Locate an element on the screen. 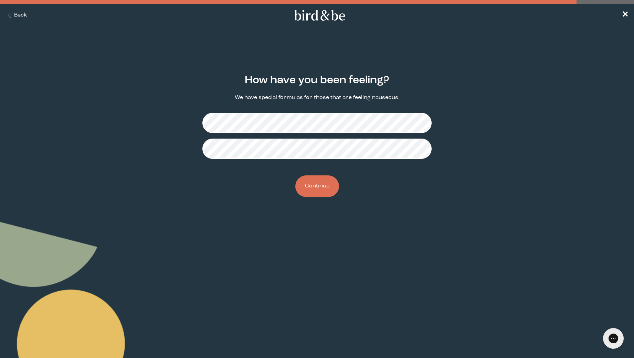 This screenshot has width=634, height=358. h2: How have you been feeling? is located at coordinates (317, 80).